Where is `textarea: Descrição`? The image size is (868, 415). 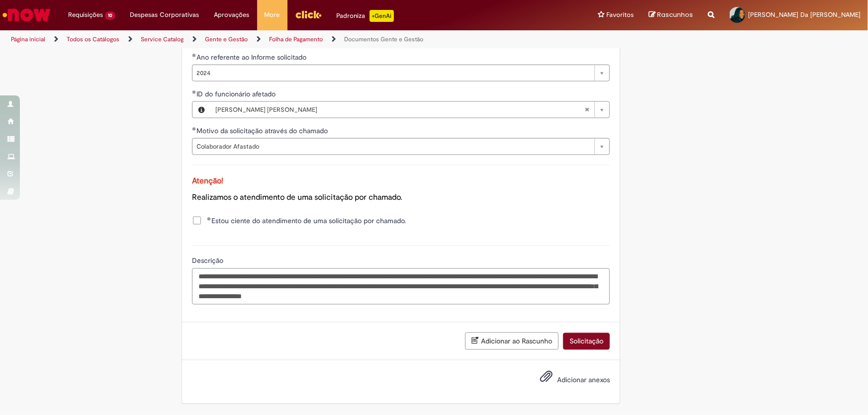
textarea: Descrição is located at coordinates (401, 287).